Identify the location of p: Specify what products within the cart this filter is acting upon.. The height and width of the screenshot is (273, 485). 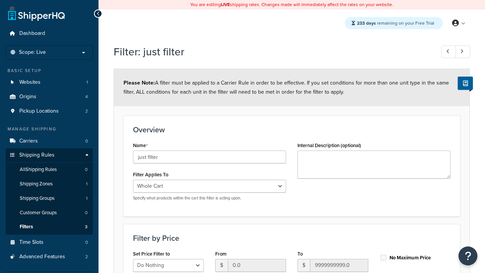
(210, 198).